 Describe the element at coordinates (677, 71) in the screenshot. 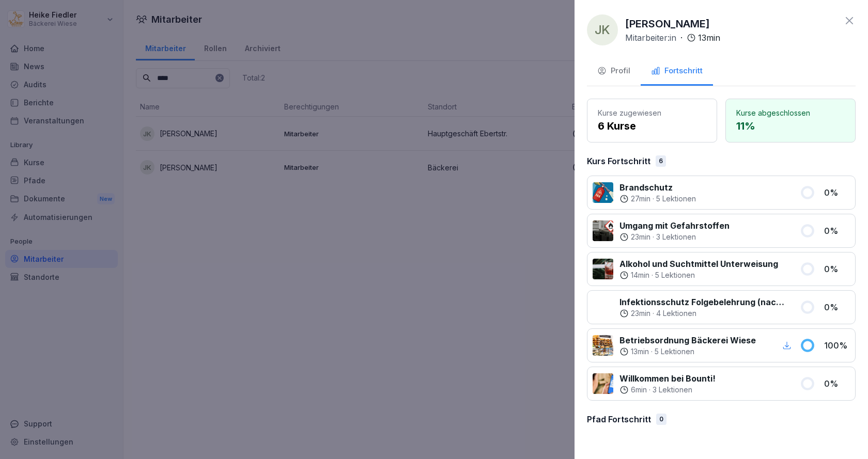

I see `div: Fortschritt` at that location.